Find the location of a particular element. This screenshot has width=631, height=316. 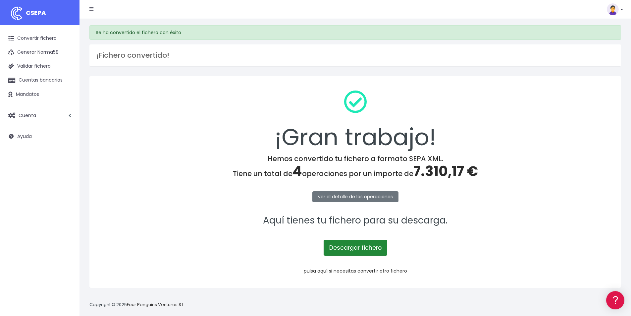

div: Información general is located at coordinates (66, 49).